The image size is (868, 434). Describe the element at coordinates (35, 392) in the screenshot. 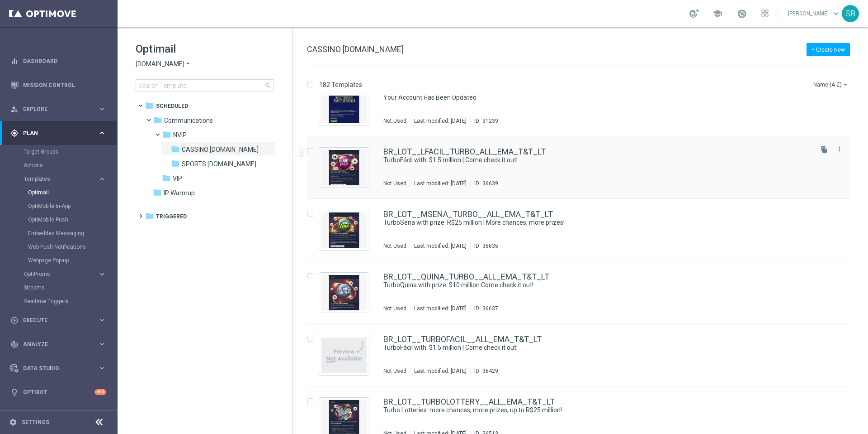

I see `font: Optibot` at that location.